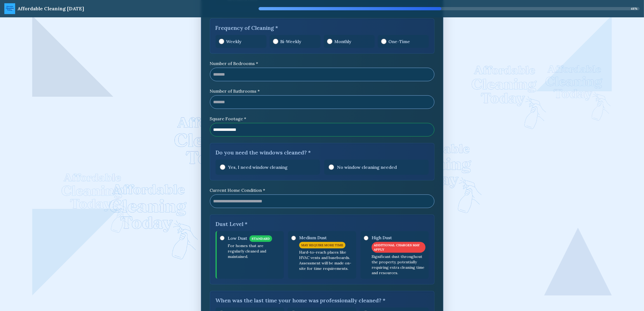 This screenshot has width=644, height=311. What do you see at coordinates (322, 300) in the screenshot?
I see `label: When was the last time your home was professionally cleaned? *` at bounding box center [322, 300].